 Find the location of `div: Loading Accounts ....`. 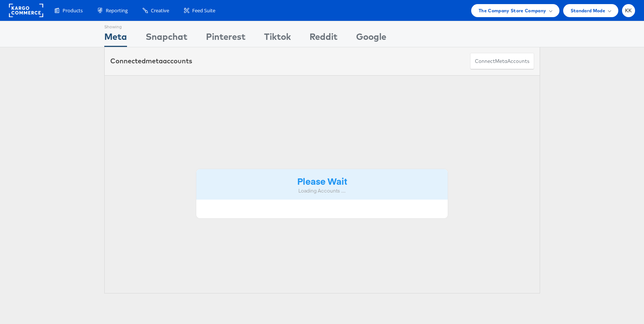

div: Loading Accounts .... is located at coordinates (322, 191).